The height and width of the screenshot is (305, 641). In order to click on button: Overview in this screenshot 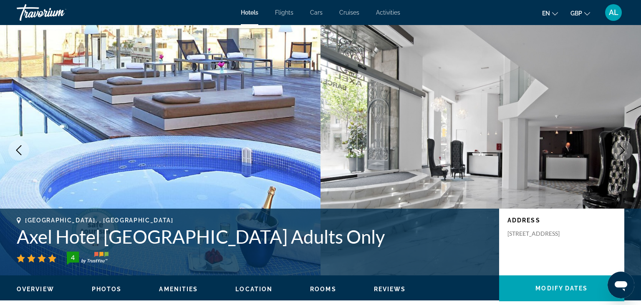, I will do `click(35, 289)`.